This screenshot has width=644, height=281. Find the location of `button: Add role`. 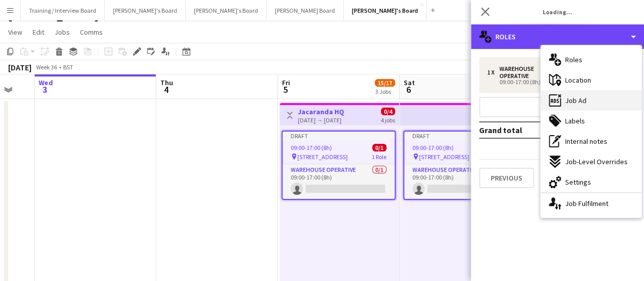

button: Add role is located at coordinates (557, 107).